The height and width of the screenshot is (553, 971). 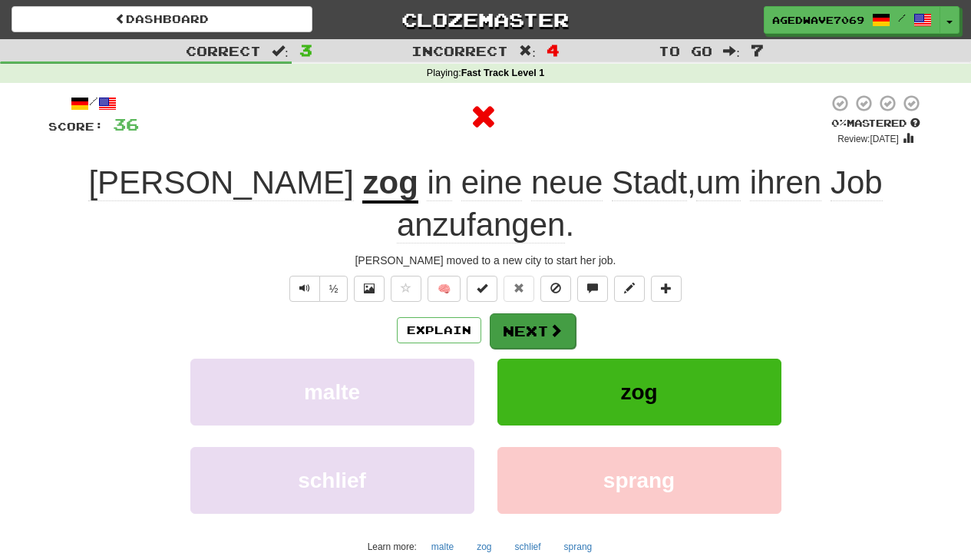 What do you see at coordinates (439, 330) in the screenshot?
I see `button: Explain` at bounding box center [439, 330].